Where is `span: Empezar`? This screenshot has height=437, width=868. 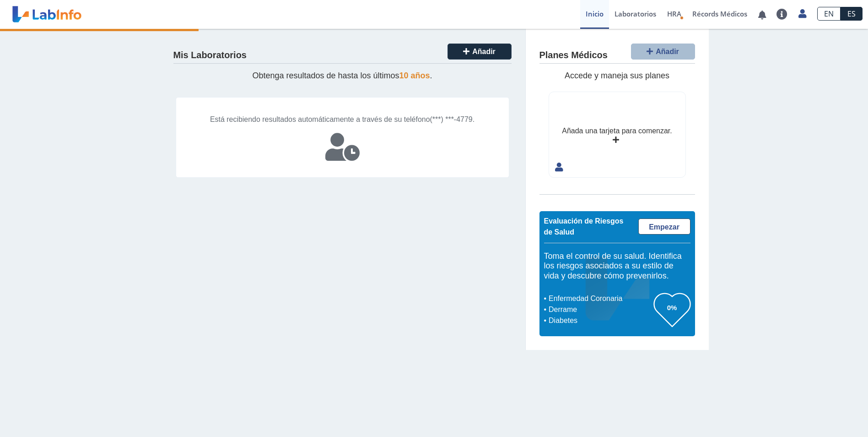 span: Empezar is located at coordinates (664, 227).